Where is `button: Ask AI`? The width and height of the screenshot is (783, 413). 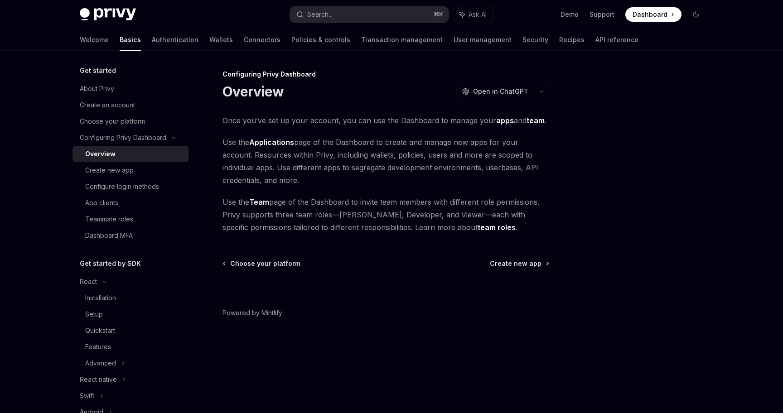
button: Ask AI is located at coordinates (473, 15).